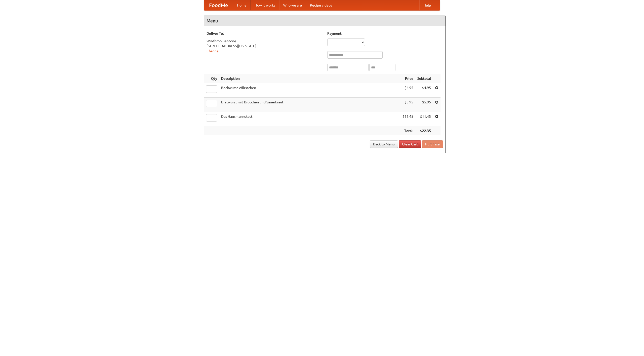 The height and width of the screenshot is (356, 644). I want to click on a: Back to Menu, so click(384, 144).